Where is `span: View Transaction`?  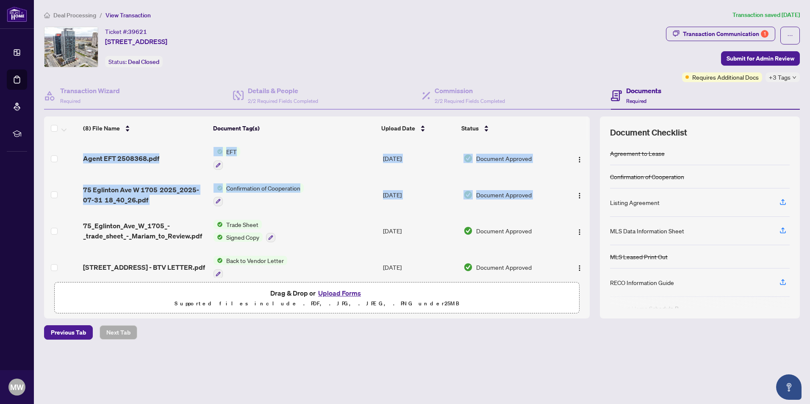 span: View Transaction is located at coordinates (128, 15).